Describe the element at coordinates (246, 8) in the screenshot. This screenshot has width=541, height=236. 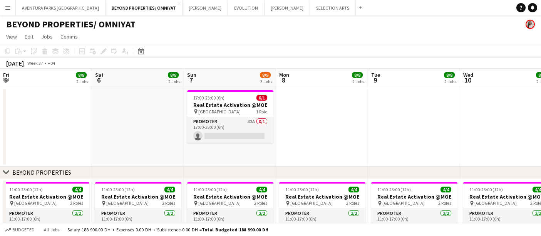
I see `button: EVOLUTION` at that location.